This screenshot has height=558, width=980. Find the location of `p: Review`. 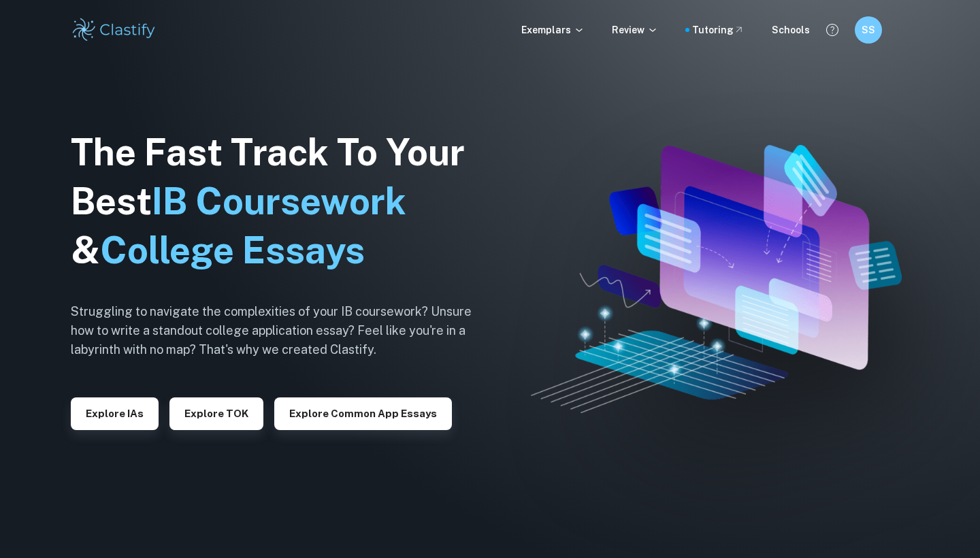

p: Review is located at coordinates (636, 30).